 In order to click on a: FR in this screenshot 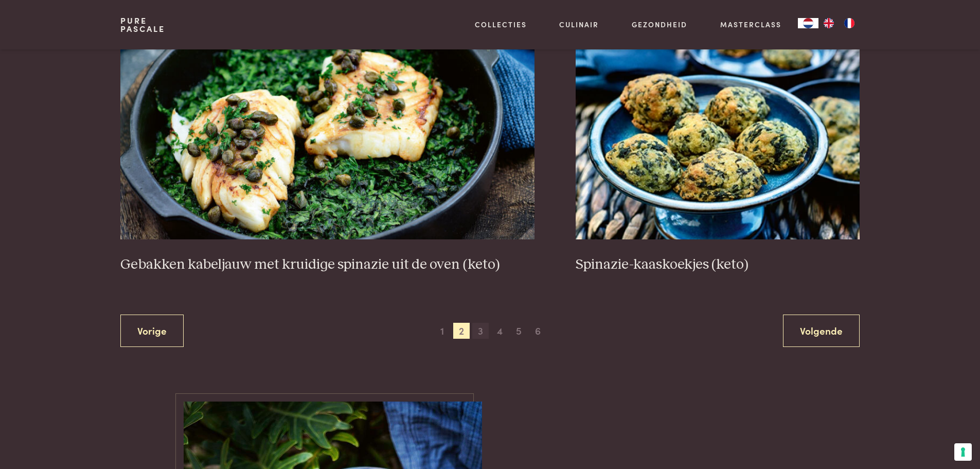, I will do `click(849, 23)`.